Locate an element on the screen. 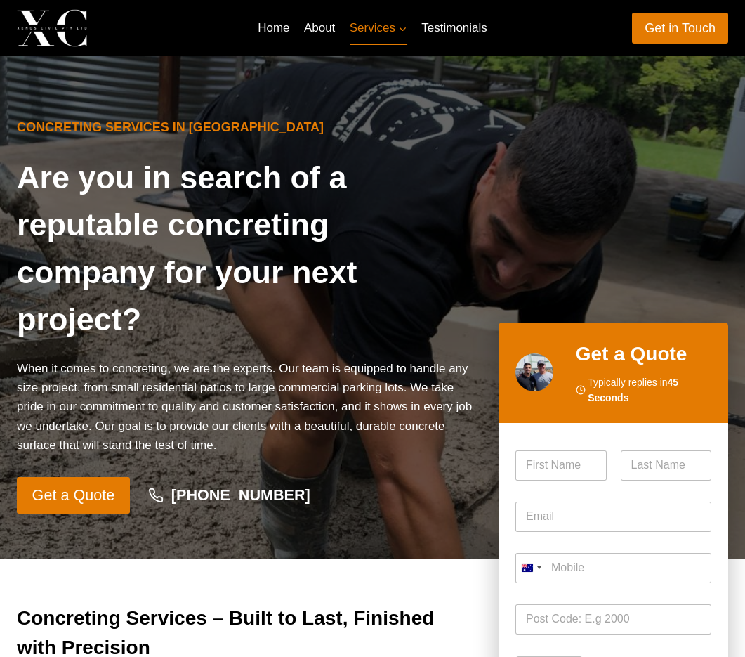 This screenshot has height=657, width=745. input: Email is located at coordinates (613, 516).